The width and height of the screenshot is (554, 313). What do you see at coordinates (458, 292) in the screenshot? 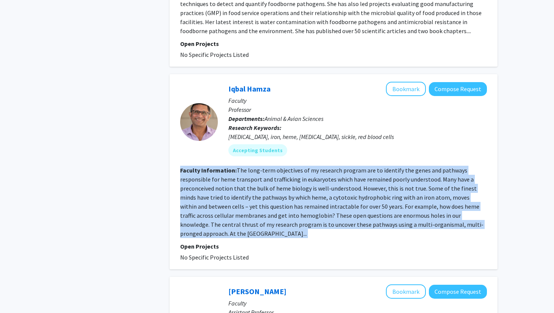
I see `button: Compose Request to Nate Apathy` at bounding box center [458, 292].